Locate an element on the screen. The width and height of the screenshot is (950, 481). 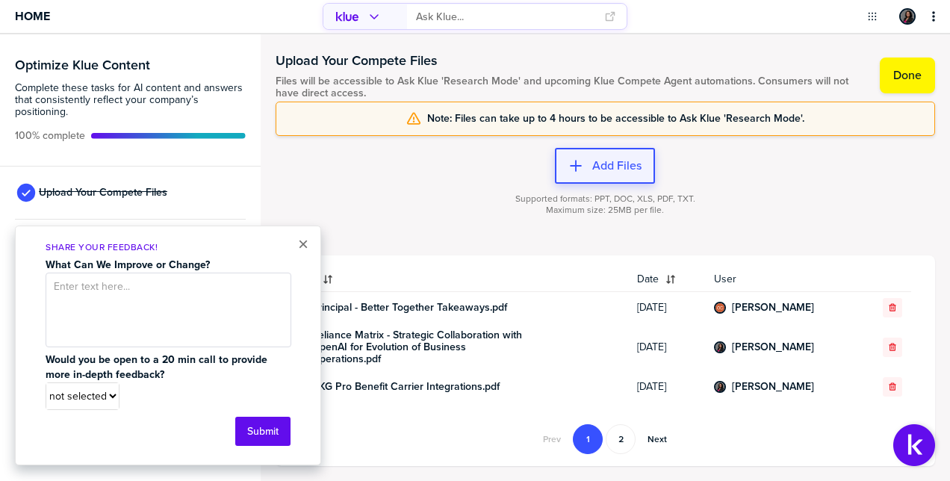
button: Go to page 2 is located at coordinates (621, 439).